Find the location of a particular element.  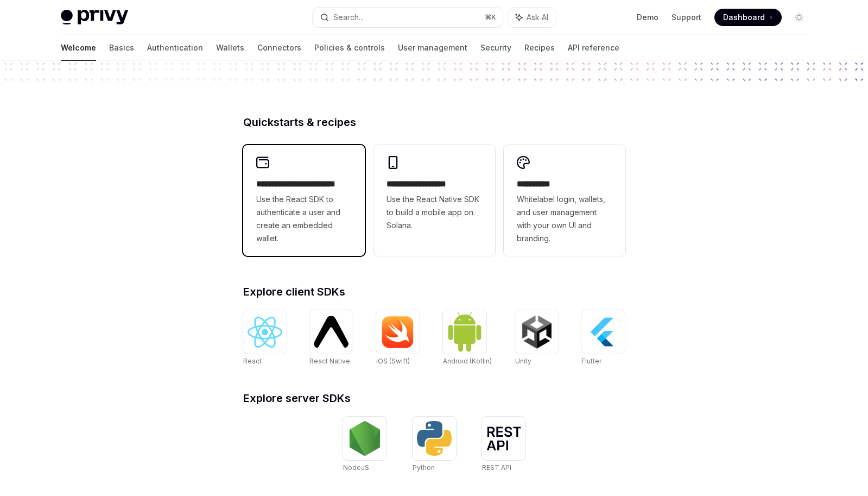

img: Python is located at coordinates (434, 438).